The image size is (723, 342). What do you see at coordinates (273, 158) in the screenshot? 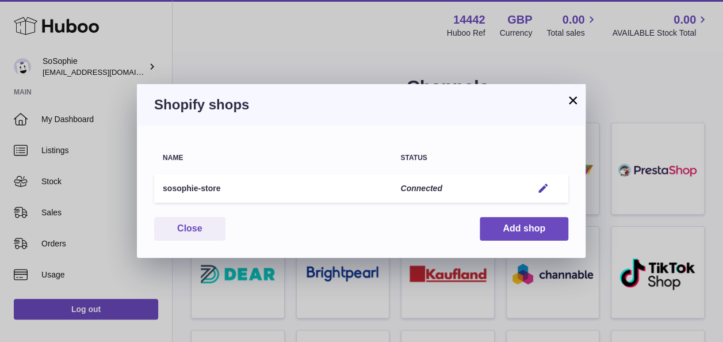
I see `div: Name` at bounding box center [273, 158].